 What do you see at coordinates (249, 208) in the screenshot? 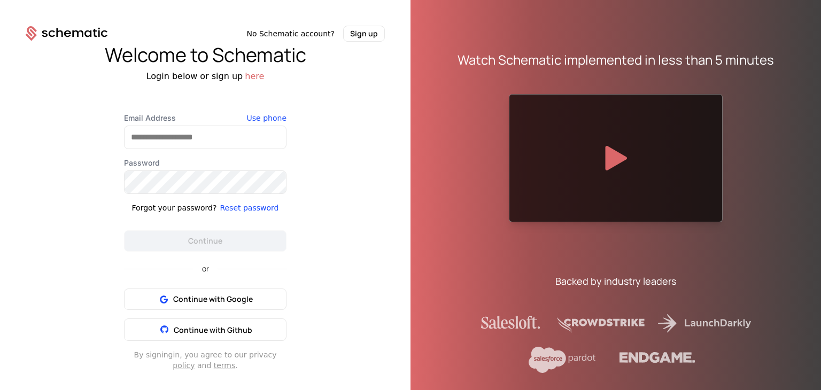
I see `button: Reset password` at bounding box center [249, 208].